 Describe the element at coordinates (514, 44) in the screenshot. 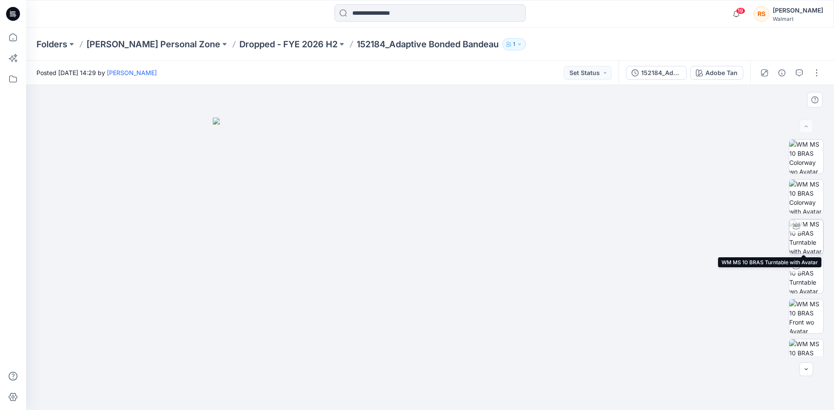

I see `p: 1` at that location.